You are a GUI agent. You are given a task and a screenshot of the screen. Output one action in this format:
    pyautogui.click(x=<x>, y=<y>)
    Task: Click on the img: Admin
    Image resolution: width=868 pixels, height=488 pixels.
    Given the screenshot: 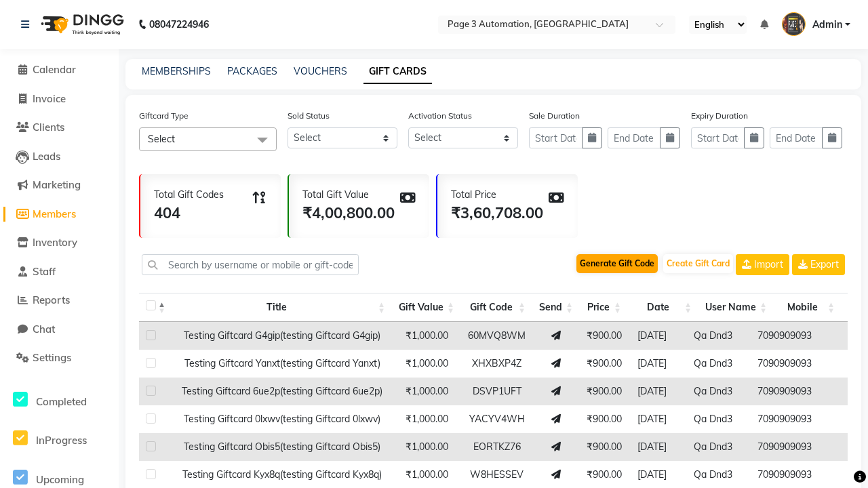 What is the action you would take?
    pyautogui.click(x=793, y=24)
    